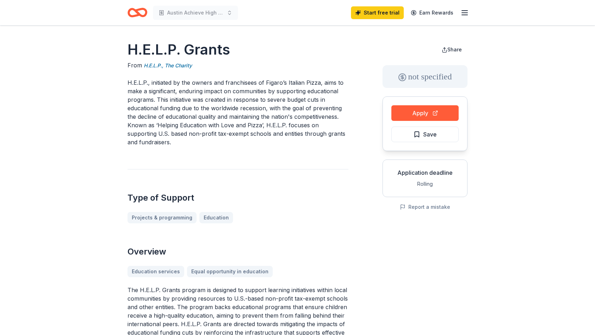  What do you see at coordinates (425, 134) in the screenshot?
I see `button: Save` at bounding box center [425, 134].